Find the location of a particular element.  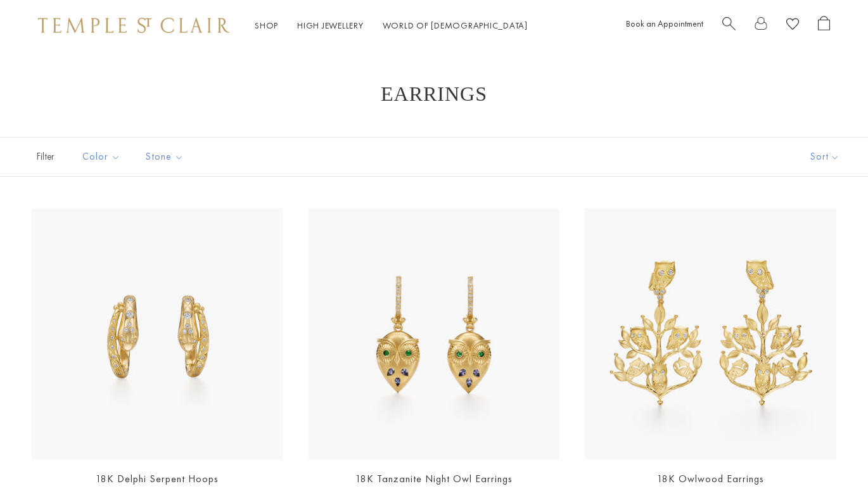

nav: Main navigation is located at coordinates (391, 26).